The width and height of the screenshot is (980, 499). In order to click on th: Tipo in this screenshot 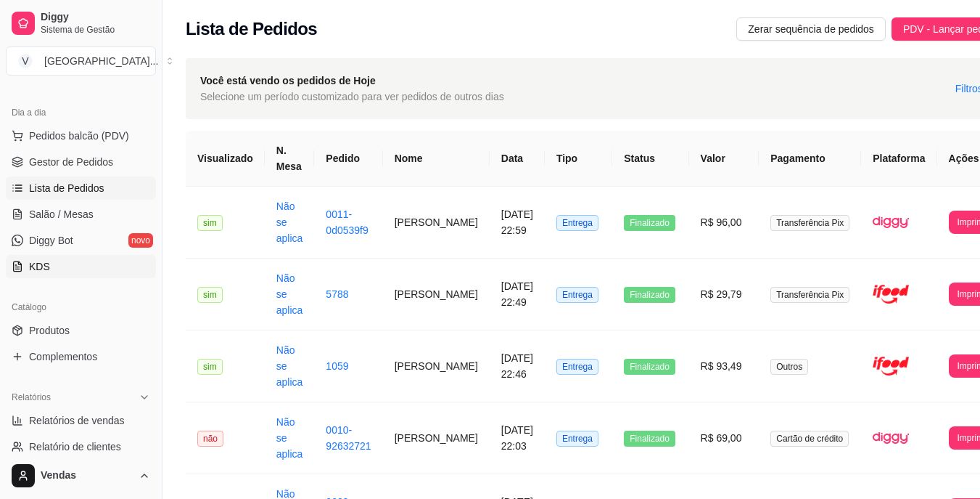, I will do `click(578, 158)`.